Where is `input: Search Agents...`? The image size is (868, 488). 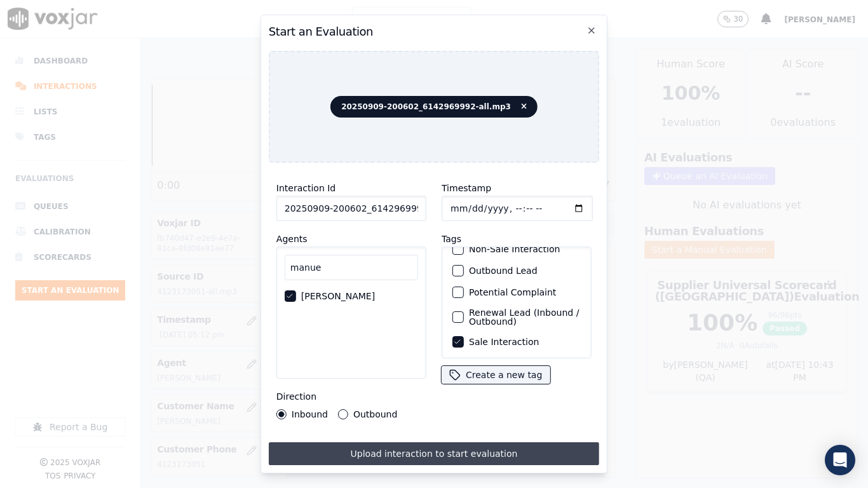
input: Search Agents... is located at coordinates (351, 267).